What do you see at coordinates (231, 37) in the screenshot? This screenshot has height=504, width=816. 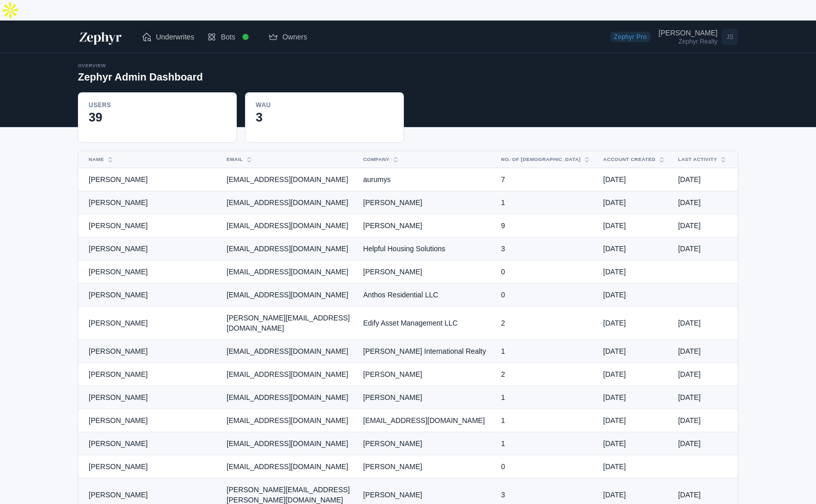 I see `a: Bots` at bounding box center [231, 37].